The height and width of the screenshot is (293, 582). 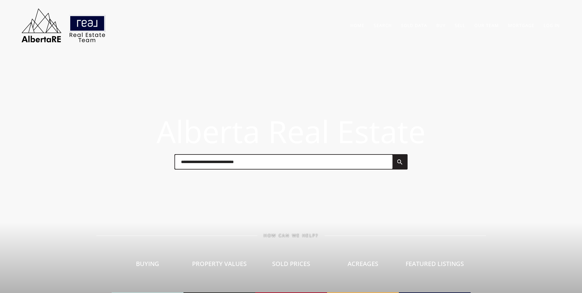 What do you see at coordinates (219, 263) in the screenshot?
I see `span: Property Values` at bounding box center [219, 263].